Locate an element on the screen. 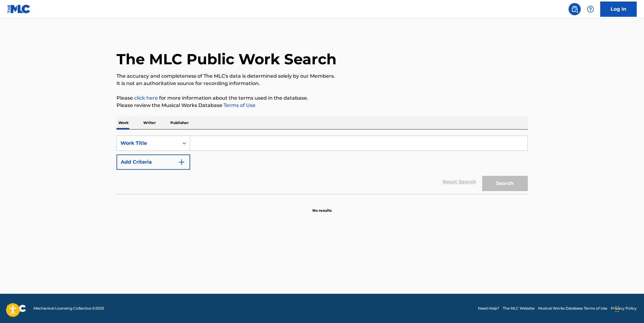  div: Work Title is located at coordinates (148, 143).